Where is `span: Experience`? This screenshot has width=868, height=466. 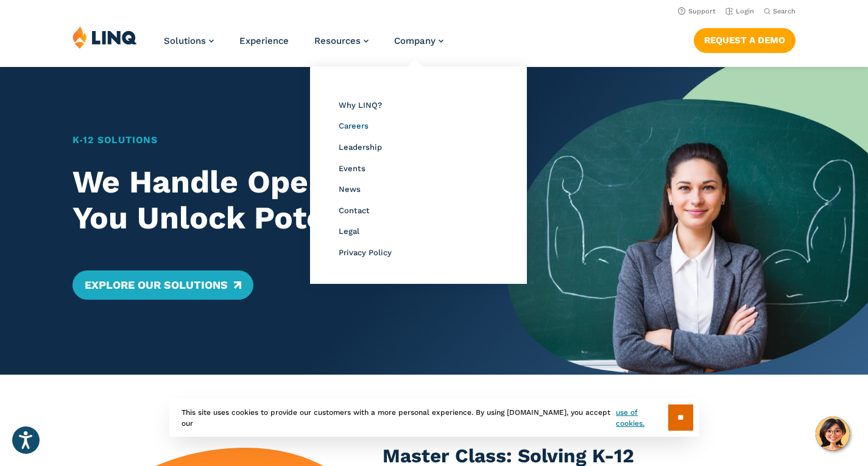
span: Experience is located at coordinates (264, 41).